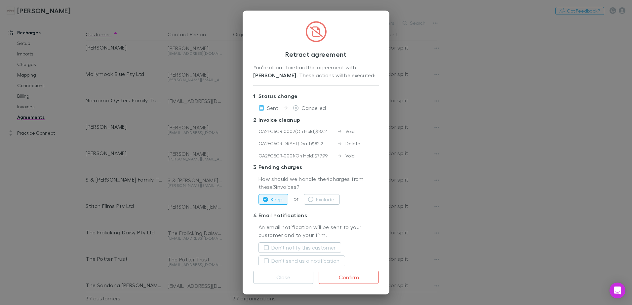  I want to click on img: svg%3e, so click(316, 32).